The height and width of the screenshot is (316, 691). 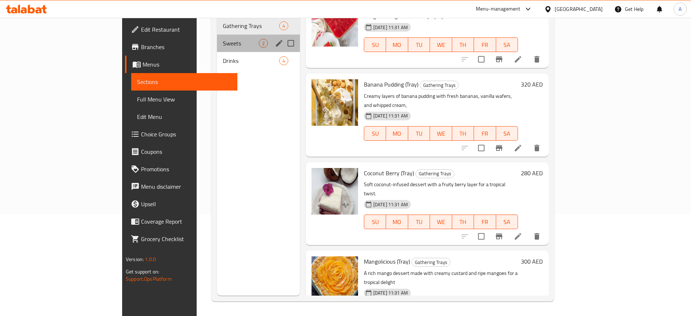 I want to click on img: Coconut Berry (Tray), so click(x=335, y=191).